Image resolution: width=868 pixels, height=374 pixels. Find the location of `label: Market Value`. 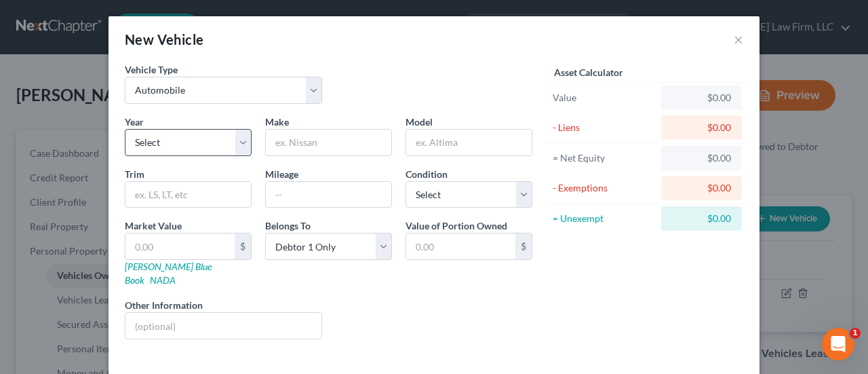

label: Market Value is located at coordinates (153, 226).